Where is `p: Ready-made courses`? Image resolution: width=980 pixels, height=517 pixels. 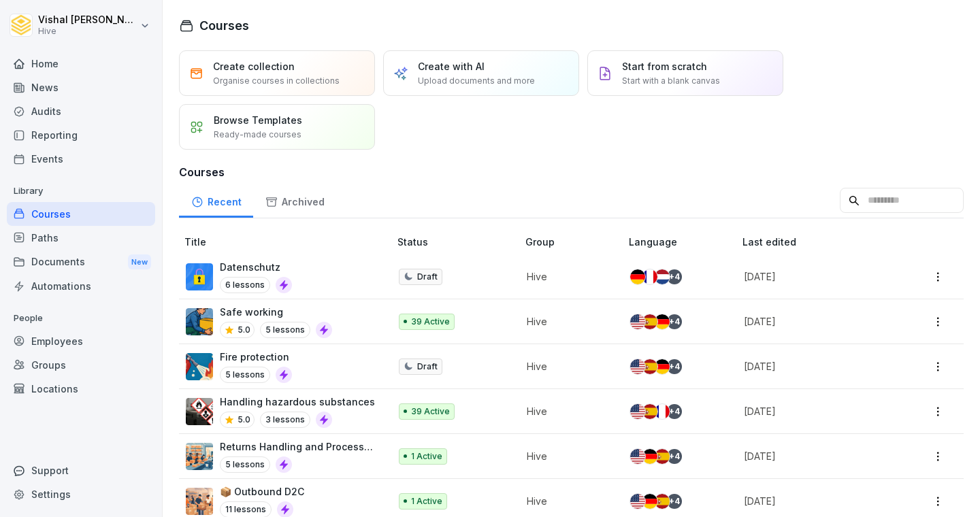 p: Ready-made courses is located at coordinates (257, 135).